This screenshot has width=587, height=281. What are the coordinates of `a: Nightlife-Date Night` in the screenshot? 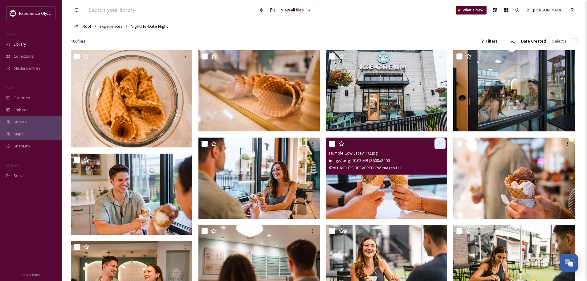 It's located at (149, 26).